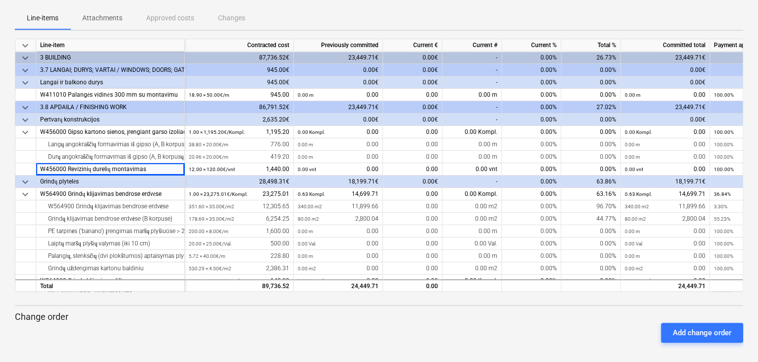 Image resolution: width=758 pixels, height=362 pixels. Describe the element at coordinates (239, 58) in the screenshot. I see `div: 87,736.52€` at that location.